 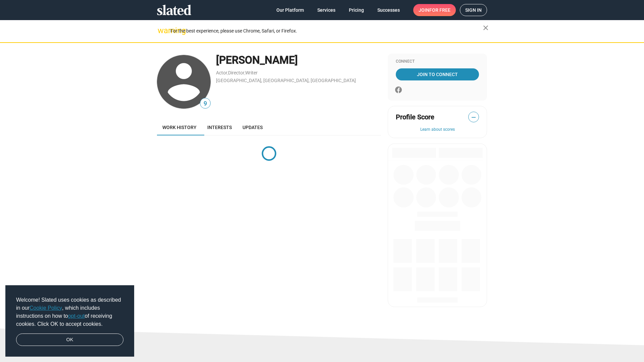 What do you see at coordinates (326, 10) in the screenshot?
I see `span: Services` at bounding box center [326, 10].